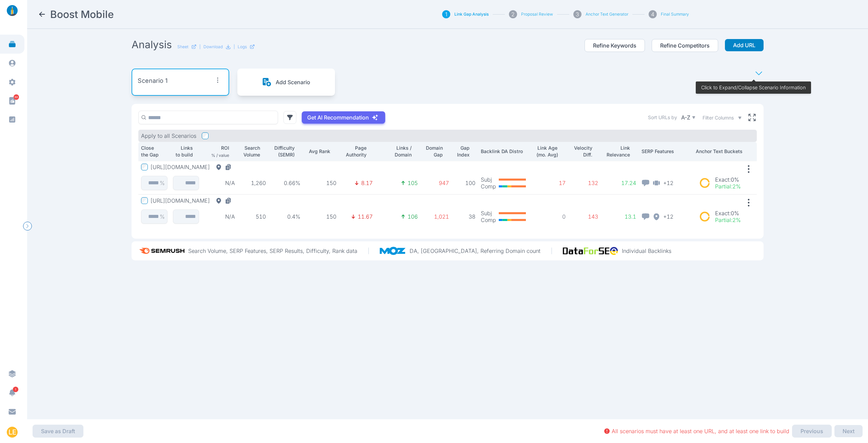 The image size is (868, 443). What do you see at coordinates (273, 251) in the screenshot?
I see `p: Search Volume, SERP Features, SERP Results, Difficulty, Rank data` at bounding box center [273, 251].